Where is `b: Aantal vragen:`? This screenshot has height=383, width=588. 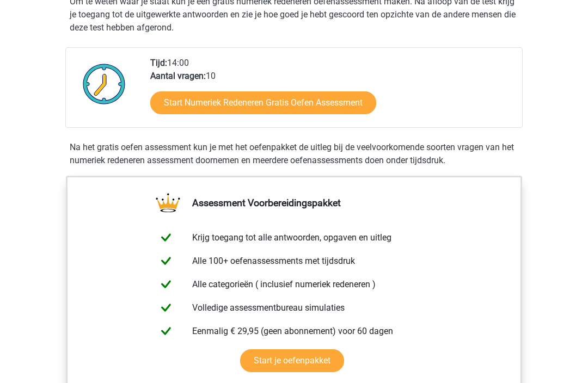 b: Aantal vragen: is located at coordinates (178, 76).